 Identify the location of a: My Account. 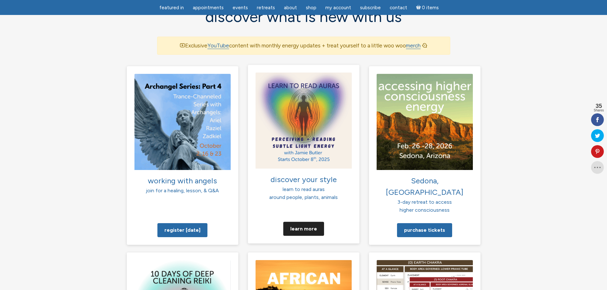
(338, 8).